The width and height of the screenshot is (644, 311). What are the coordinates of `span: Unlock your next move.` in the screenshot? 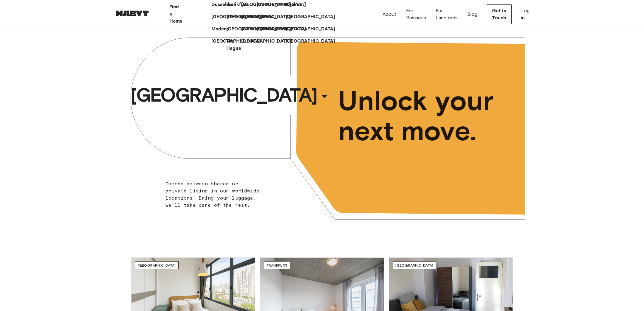 It's located at (419, 116).